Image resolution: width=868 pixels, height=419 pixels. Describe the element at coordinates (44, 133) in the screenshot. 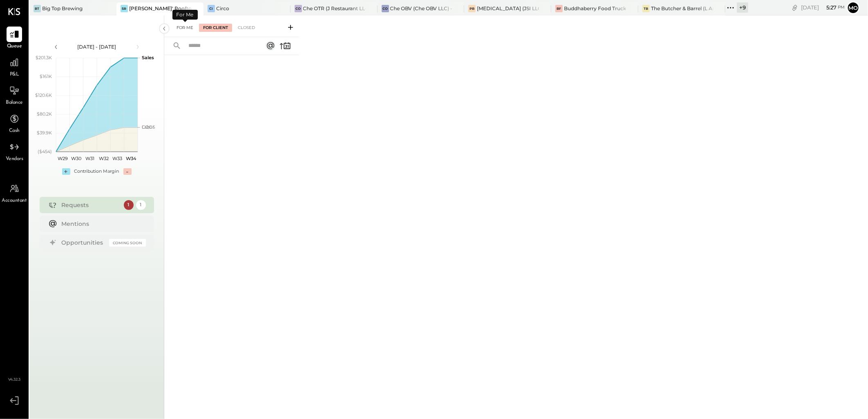

I see `text: $39.9K` at that location.